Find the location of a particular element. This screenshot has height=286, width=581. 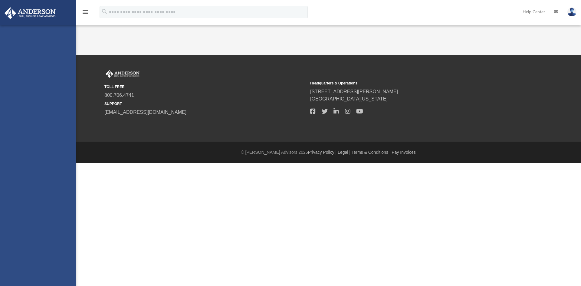

img: User Pic is located at coordinates (572, 12).